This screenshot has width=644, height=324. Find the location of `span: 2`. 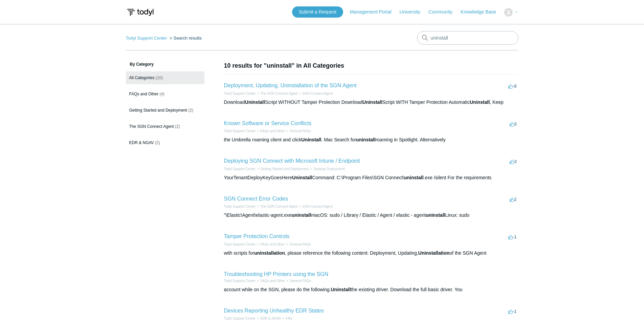

span: 2 is located at coordinates (513, 199).